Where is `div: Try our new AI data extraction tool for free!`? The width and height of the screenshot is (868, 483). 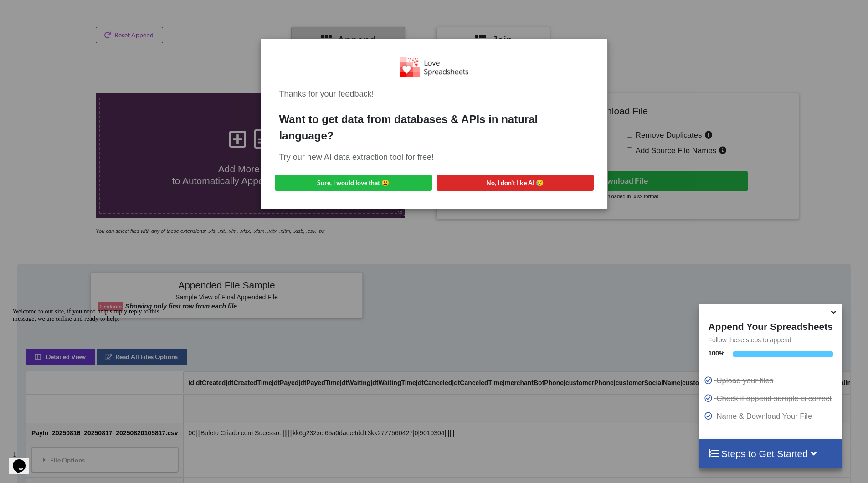
div: Try our new AI data extraction tool for free! is located at coordinates (434, 157).